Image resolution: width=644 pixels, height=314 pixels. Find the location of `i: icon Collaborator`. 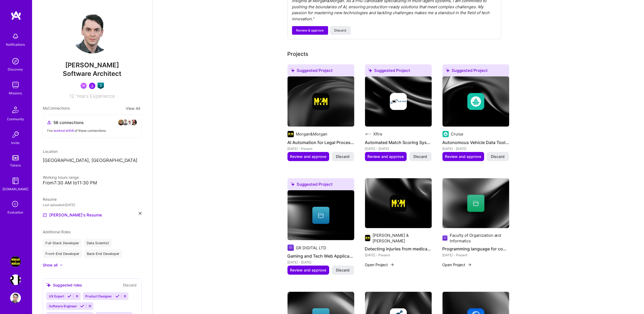

i: icon Collaborator is located at coordinates (49, 122).